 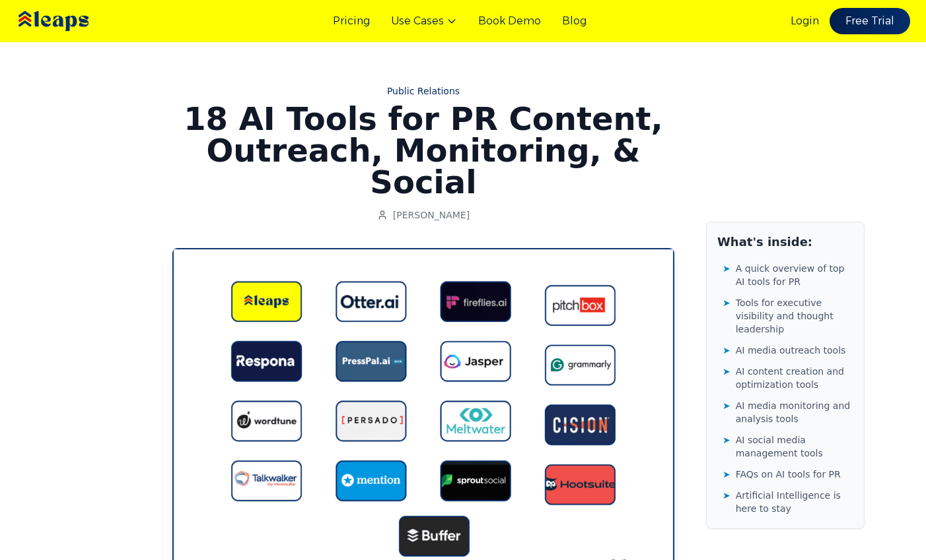 I want to click on span: AI media outreach tools, so click(x=791, y=351).